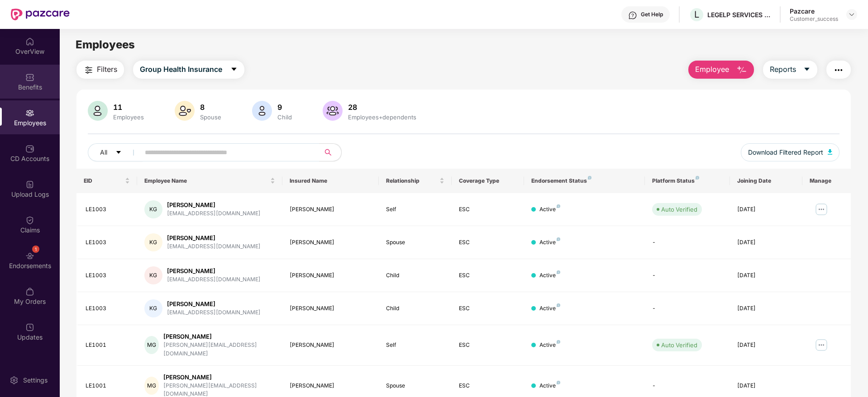 Image resolution: width=868 pixels, height=397 pixels. What do you see at coordinates (783, 69) in the screenshot?
I see `span: Reports` at bounding box center [783, 69].